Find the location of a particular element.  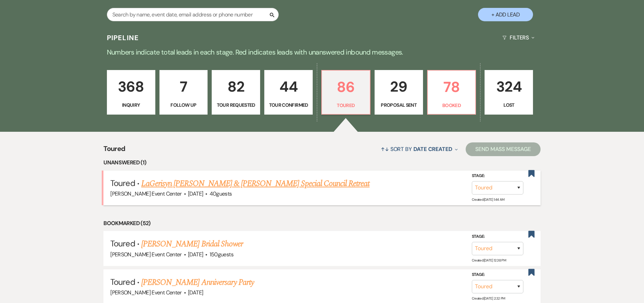

p: 86 is located at coordinates (346, 87).